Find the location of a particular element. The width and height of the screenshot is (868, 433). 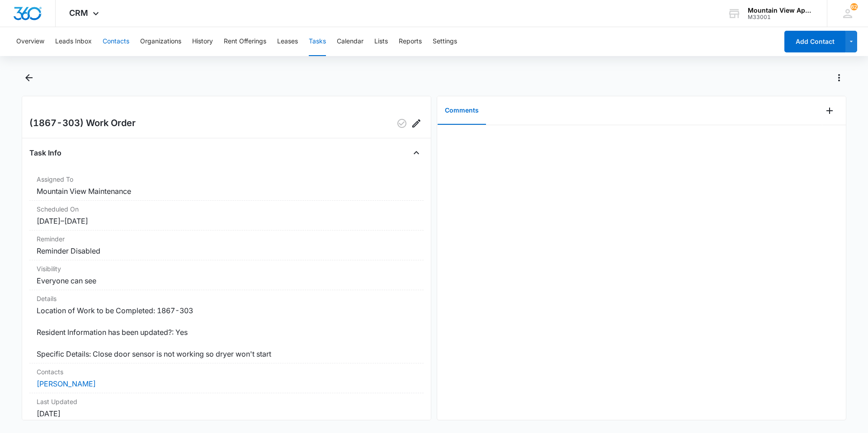

div: DetailsLocation of Work to be Completed: 1867-303 Resident Information has been updated?: Yes Spe... is located at coordinates (226, 327).